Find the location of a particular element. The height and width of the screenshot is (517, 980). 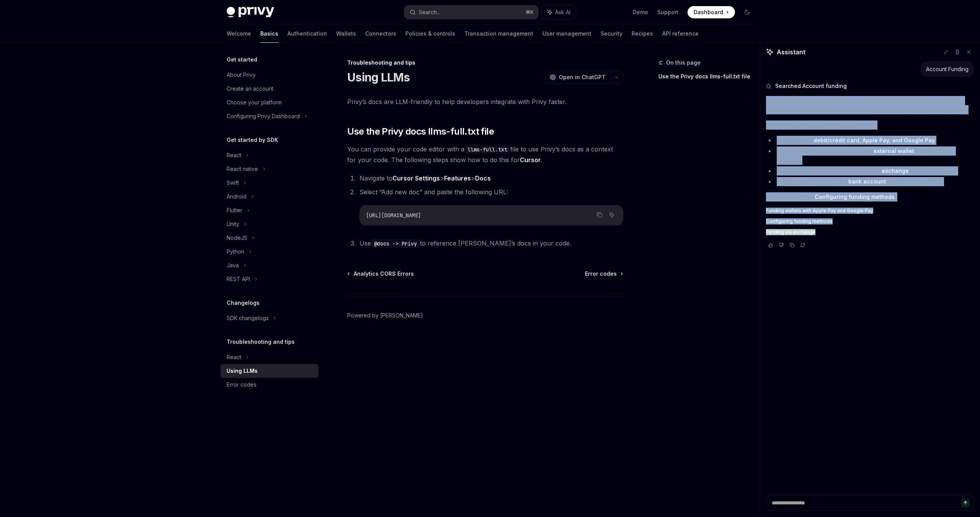

div: Error codes is located at coordinates (241, 385).